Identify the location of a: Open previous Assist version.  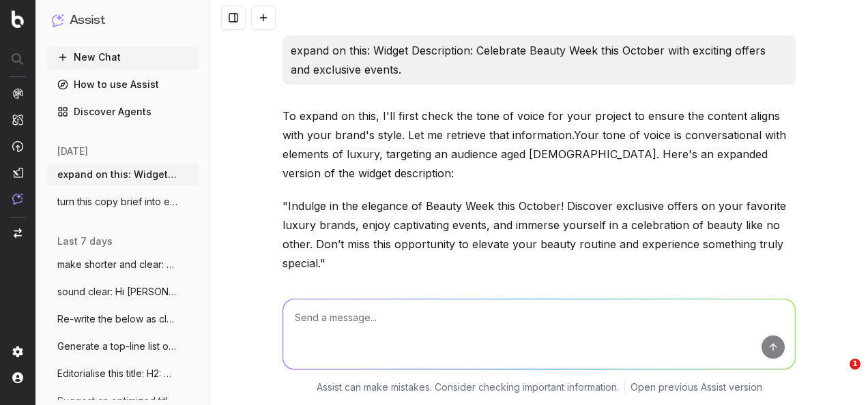
(696, 387).